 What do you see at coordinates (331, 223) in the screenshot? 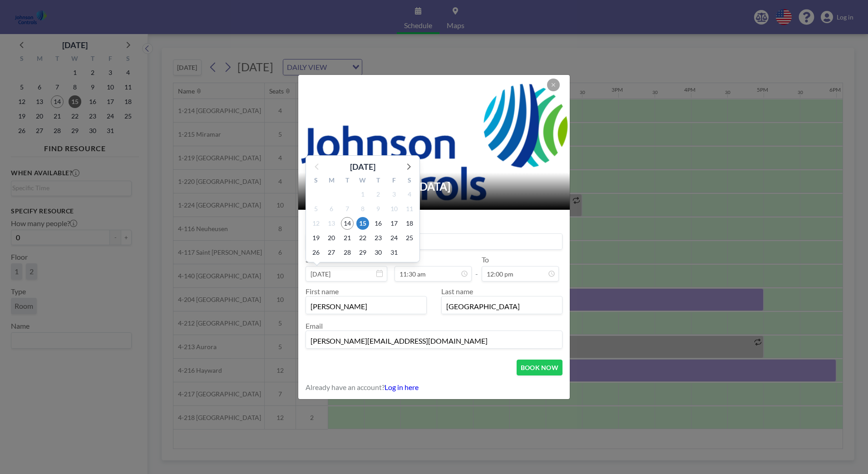
I see `span: Monday, October 13, 2025` at bounding box center [331, 223].